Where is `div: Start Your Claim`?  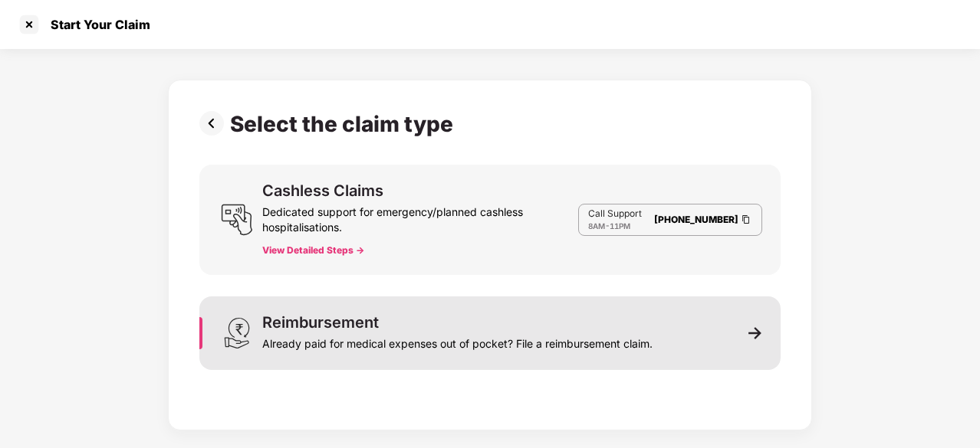 div: Start Your Claim is located at coordinates (96, 24).